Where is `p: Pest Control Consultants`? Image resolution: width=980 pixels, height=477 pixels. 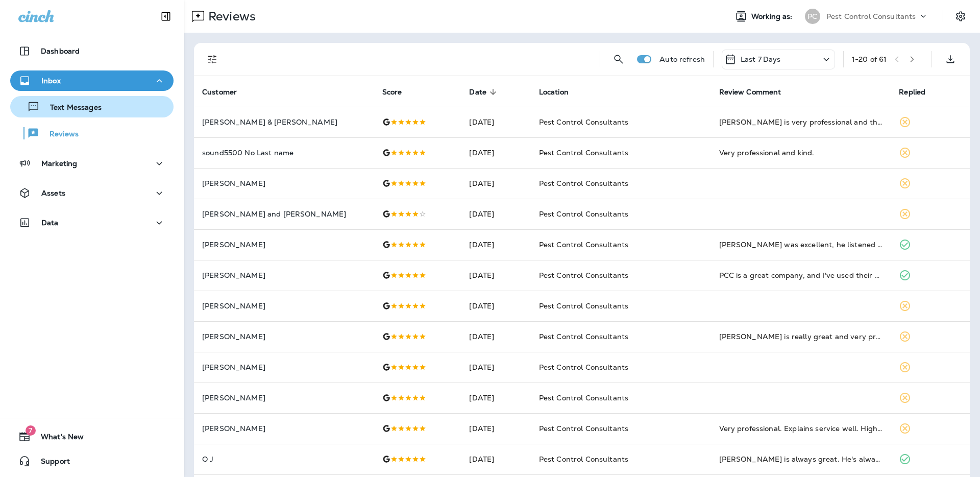 p: Pest Control Consultants is located at coordinates (871, 16).